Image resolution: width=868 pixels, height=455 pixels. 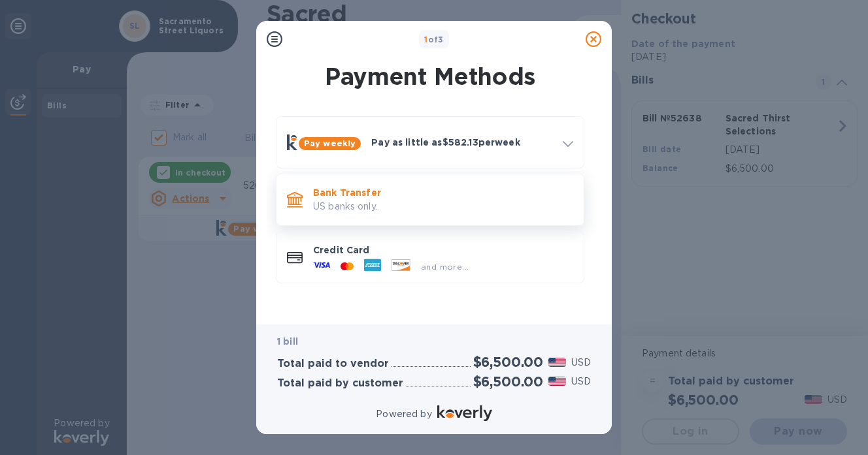 What do you see at coordinates (443, 193) in the screenshot?
I see `p: Bank Transfer` at bounding box center [443, 193].